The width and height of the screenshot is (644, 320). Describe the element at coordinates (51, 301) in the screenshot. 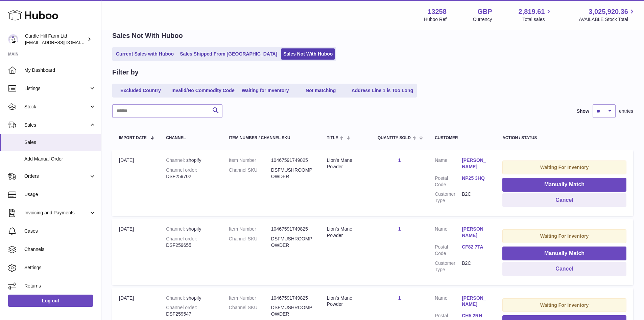

I see `a: Log out` at that location.